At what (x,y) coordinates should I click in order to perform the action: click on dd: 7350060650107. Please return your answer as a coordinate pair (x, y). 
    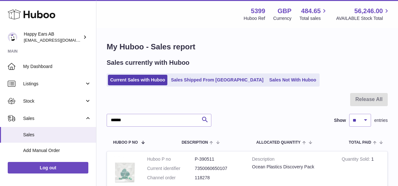
    Looking at the image, I should click on (218, 169).